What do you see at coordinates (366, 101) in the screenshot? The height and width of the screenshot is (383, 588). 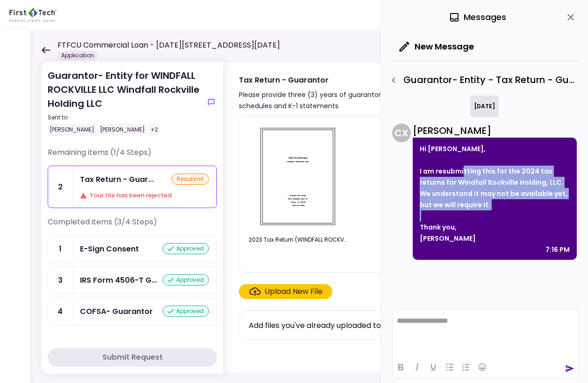 I see `div: Please provide three (3) years of guarantor historical information, including all schedules and K...` at bounding box center [366, 101].